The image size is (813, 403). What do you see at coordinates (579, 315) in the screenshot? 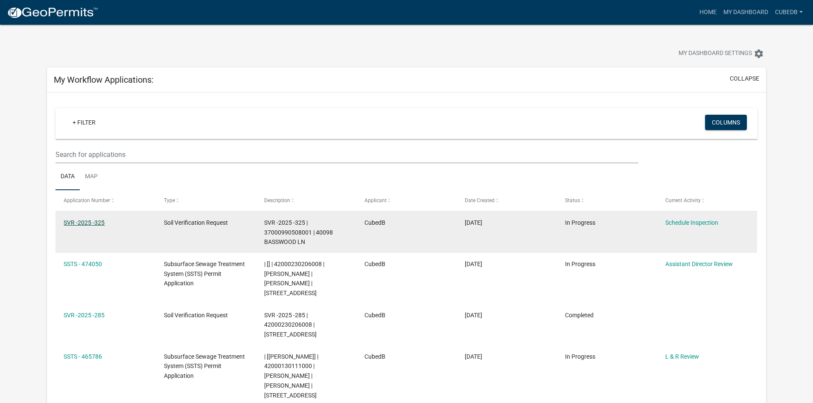
I see `span: Completed` at bounding box center [579, 315].